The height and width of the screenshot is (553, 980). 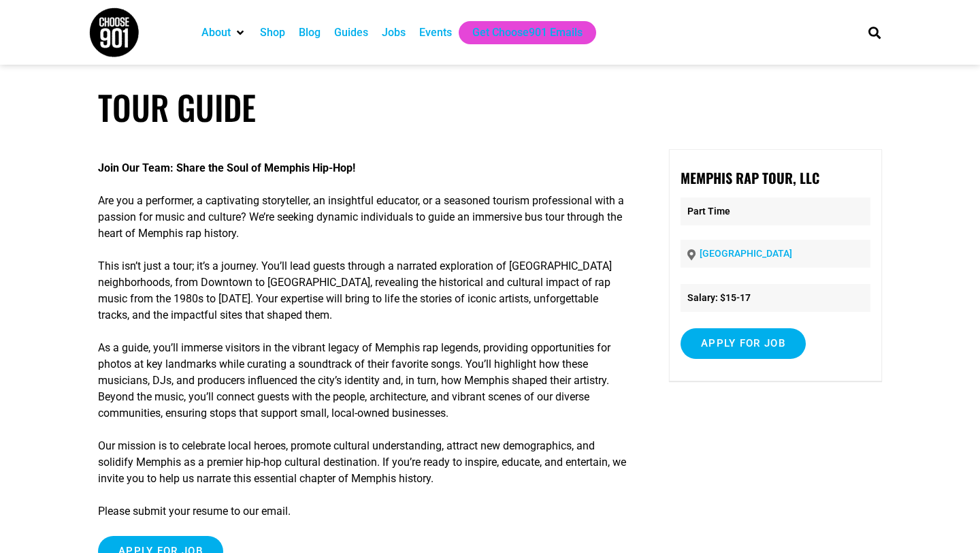 What do you see at coordinates (393, 33) in the screenshot?
I see `a: Jobs` at bounding box center [393, 33].